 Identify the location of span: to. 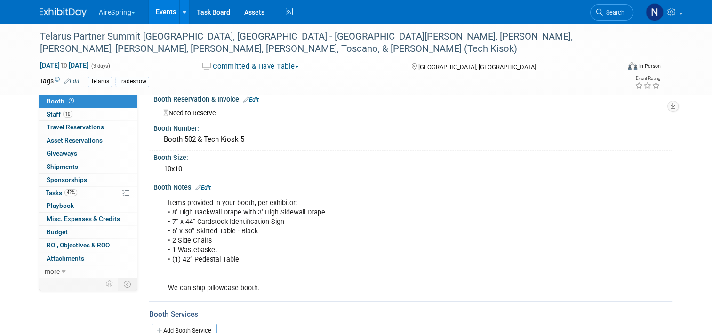
(64, 65).